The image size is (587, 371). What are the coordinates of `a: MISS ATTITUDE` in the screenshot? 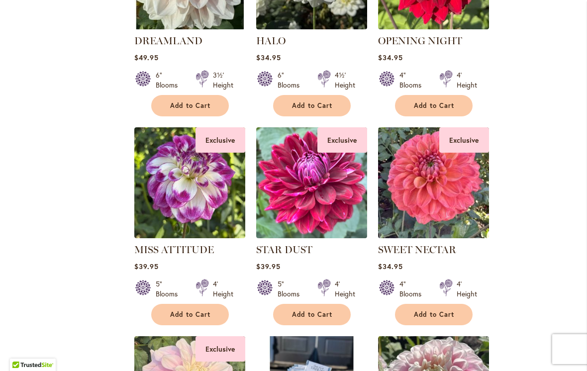 It's located at (174, 250).